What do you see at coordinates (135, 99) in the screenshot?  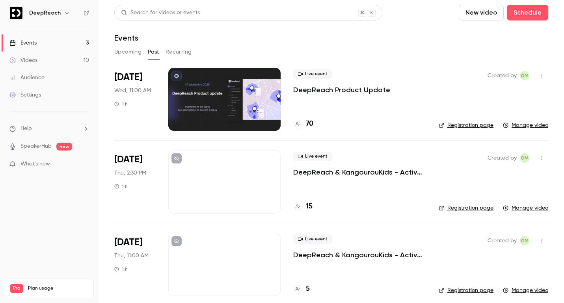 I see `div: Sep 17 Wed, 11:00 AM (Europe/Paris)` at bounding box center [135, 99].